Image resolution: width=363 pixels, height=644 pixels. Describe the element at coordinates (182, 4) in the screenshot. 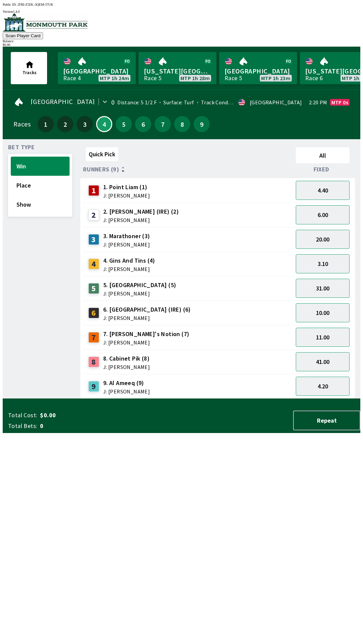

I see `div: Public ID:` at that location.